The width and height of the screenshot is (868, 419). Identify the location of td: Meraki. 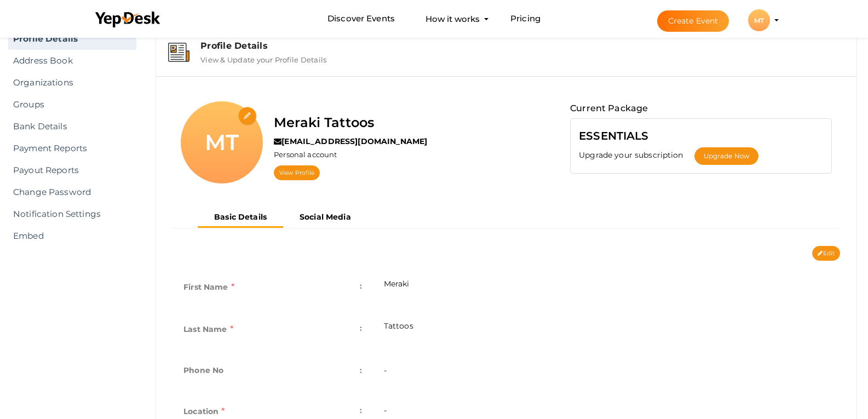
(606, 288).